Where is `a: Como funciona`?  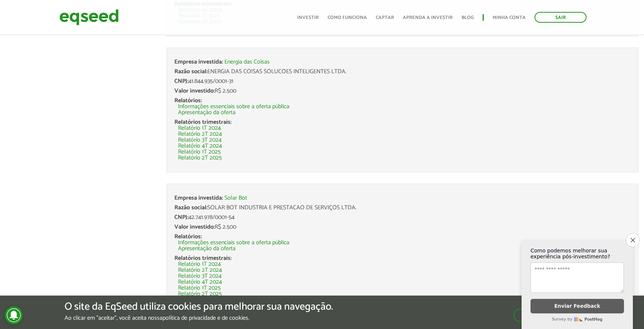 a: Como funciona is located at coordinates (347, 17).